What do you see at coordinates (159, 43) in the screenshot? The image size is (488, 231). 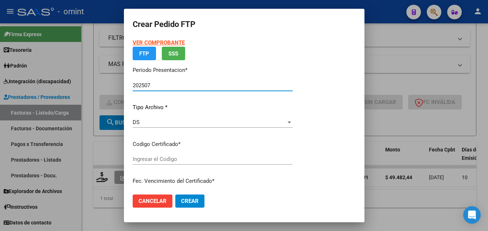 I see `a: VER COMPROBANTE` at bounding box center [159, 43].